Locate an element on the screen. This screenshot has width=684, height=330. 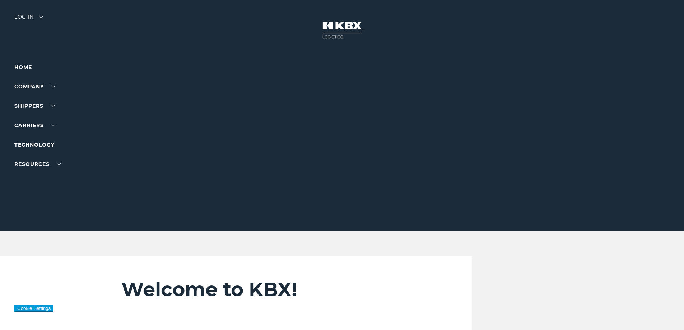
a: Company is located at coordinates (35, 86).